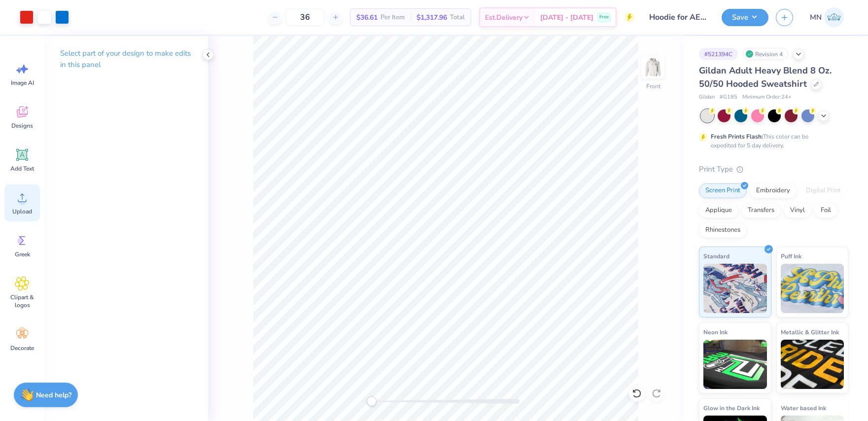 The width and height of the screenshot is (868, 421). What do you see at coordinates (367, 17) in the screenshot?
I see `span: $36.61` at bounding box center [367, 17].